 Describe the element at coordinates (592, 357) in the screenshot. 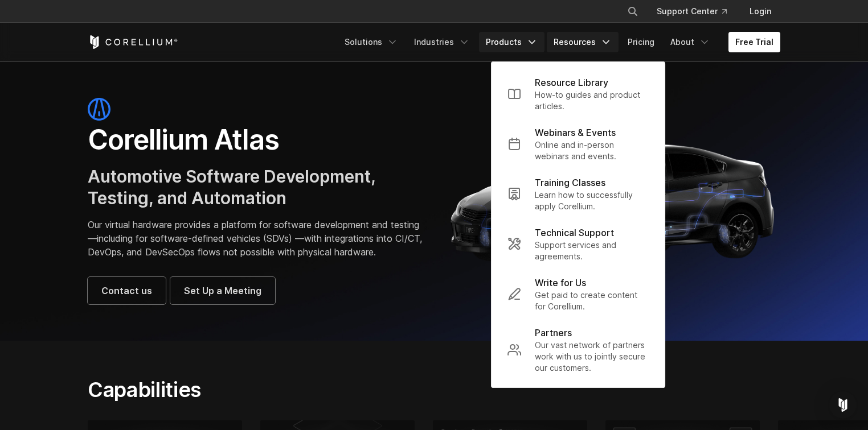

I see `p: Our vast network of partners work with us to jointly secure our customers.` at that location.